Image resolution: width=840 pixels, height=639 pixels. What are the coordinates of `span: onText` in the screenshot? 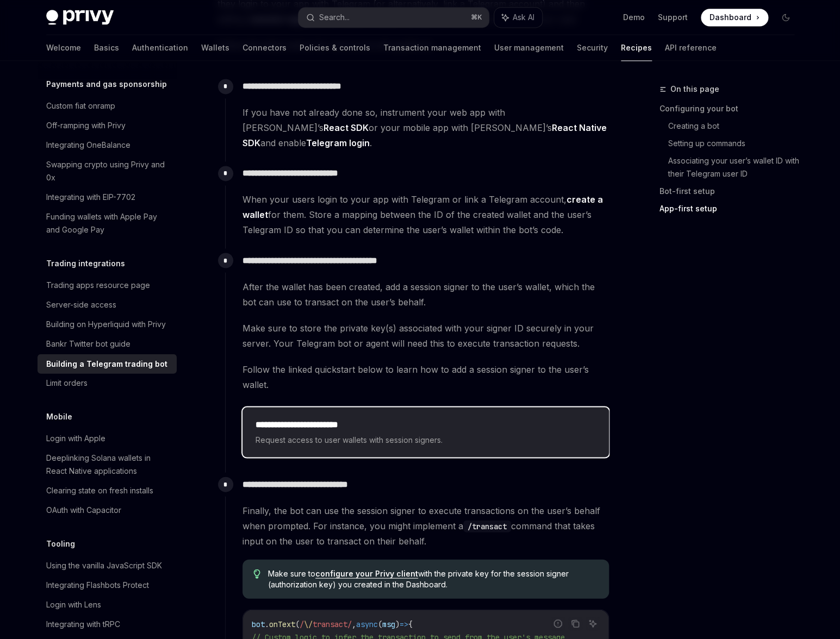 It's located at (282, 625).